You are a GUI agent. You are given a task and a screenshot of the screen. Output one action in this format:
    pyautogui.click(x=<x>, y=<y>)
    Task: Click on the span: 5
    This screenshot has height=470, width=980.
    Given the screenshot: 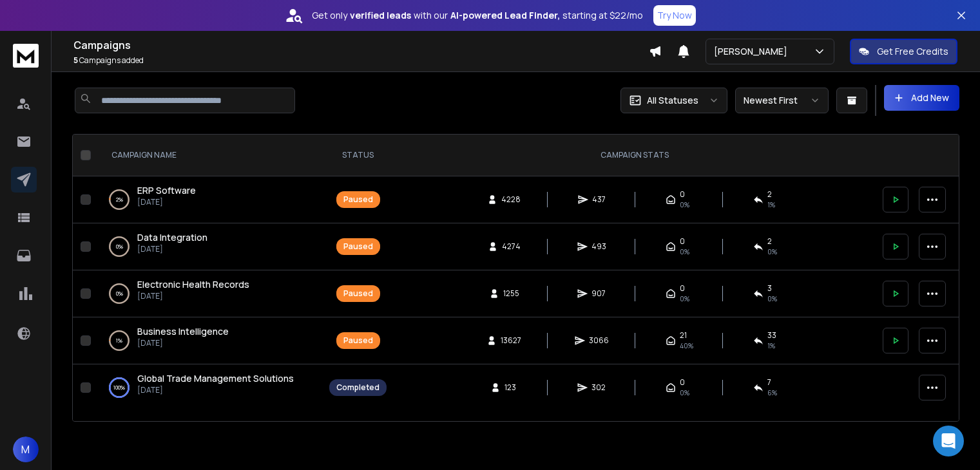 What is the action you would take?
    pyautogui.click(x=75, y=60)
    